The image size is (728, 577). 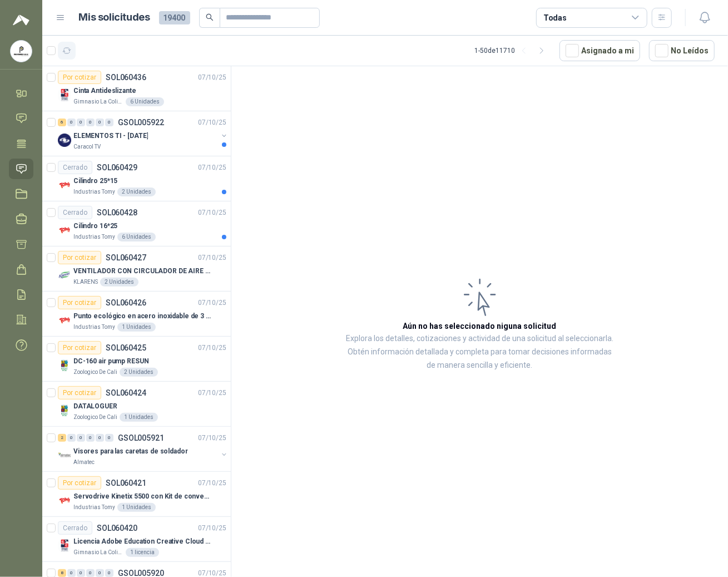 I want to click on p: Cilindro 25*15, so click(x=95, y=181).